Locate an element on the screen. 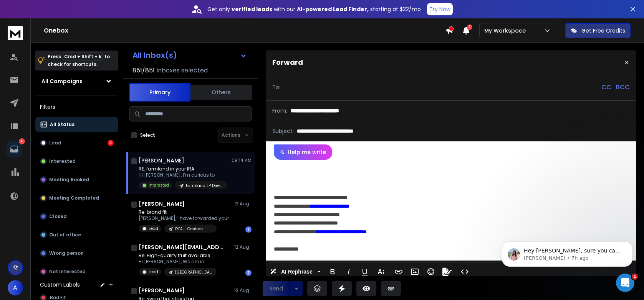 The image size is (644, 300). button: Bold (⌘B) is located at coordinates (333, 272).